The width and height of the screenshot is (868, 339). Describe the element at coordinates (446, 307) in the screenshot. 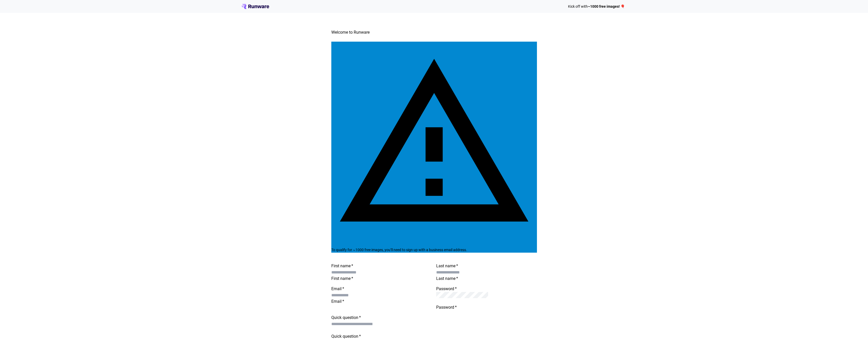

I see `span: Password *` at that location.